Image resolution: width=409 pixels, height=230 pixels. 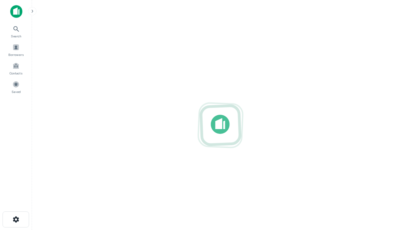 What do you see at coordinates (16, 55) in the screenshot?
I see `span: Borrowers` at bounding box center [16, 55].